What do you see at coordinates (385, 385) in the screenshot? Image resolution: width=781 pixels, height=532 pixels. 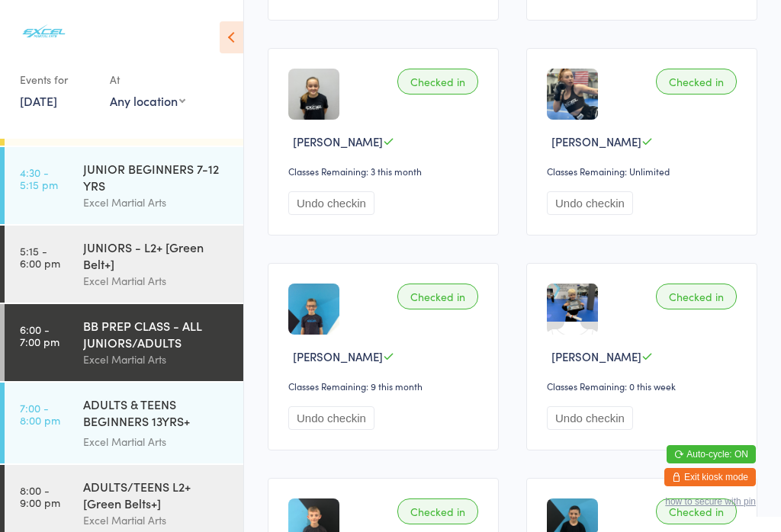 I see `div: Classes Remaining: 9 this month` at bounding box center [385, 385].